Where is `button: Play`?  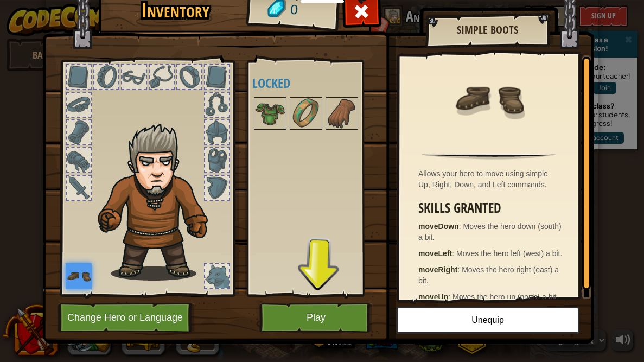
button: Play is located at coordinates (316, 318).